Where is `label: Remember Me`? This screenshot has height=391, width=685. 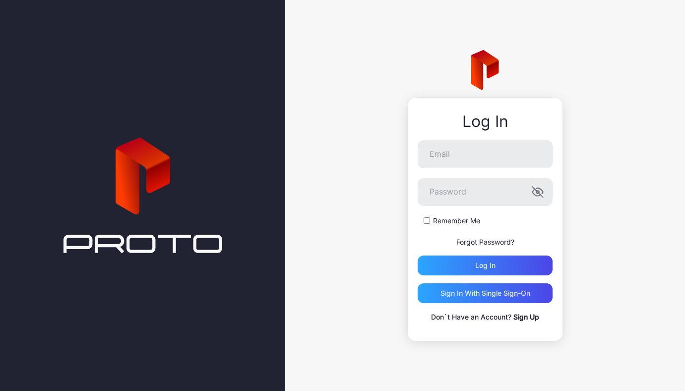 label: Remember Me is located at coordinates (456, 221).